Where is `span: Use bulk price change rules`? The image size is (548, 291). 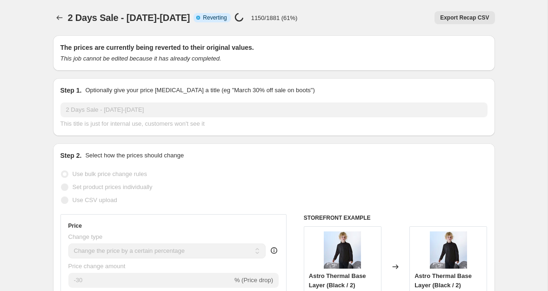 span: Use bulk price change rules is located at coordinates (110, 174).